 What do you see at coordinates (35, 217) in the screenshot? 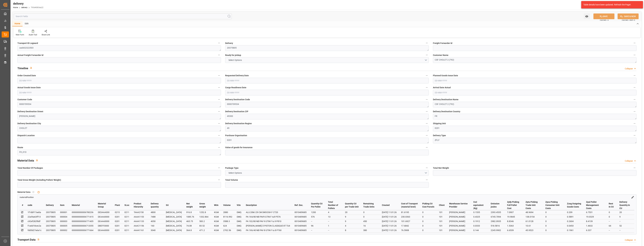
I see `div: 22af4a63ff13` at bounding box center [35, 217].